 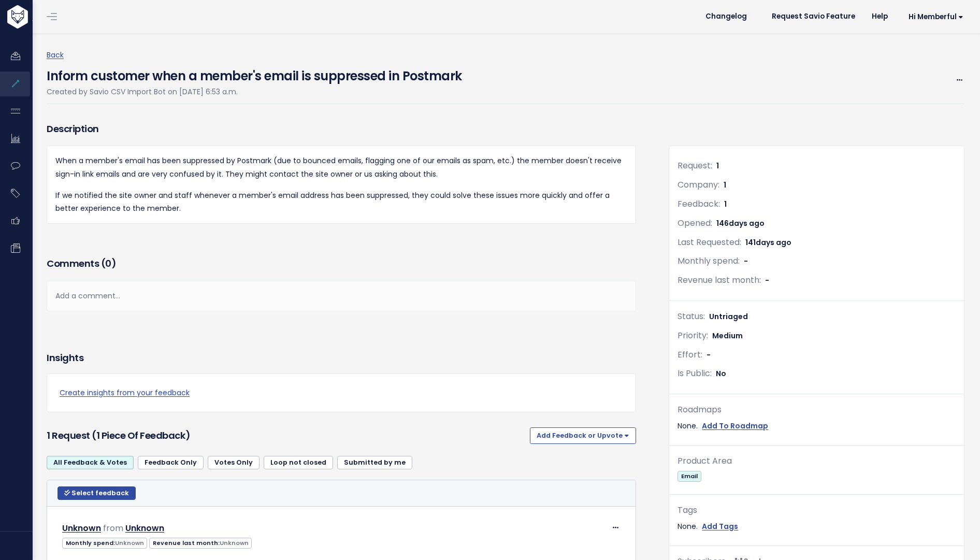 What do you see at coordinates (113, 529) in the screenshot?
I see `span: from` at bounding box center [113, 529].